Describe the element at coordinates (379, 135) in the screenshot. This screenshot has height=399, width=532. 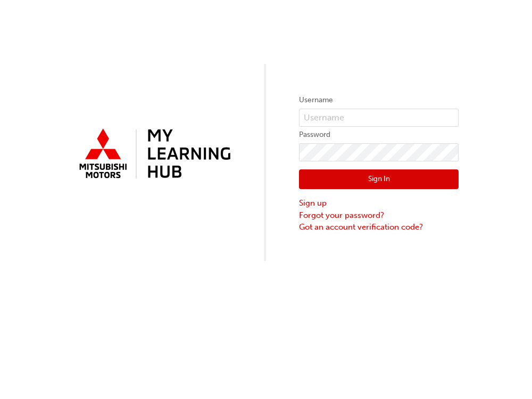
I see `label: Password` at that location.